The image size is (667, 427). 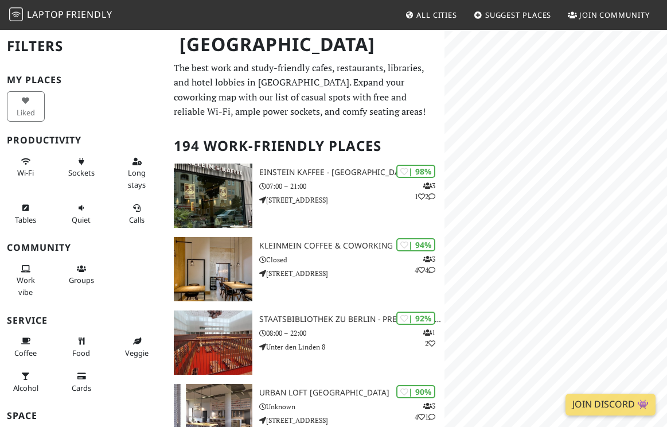 I want to click on button: Coffee, so click(x=26, y=347).